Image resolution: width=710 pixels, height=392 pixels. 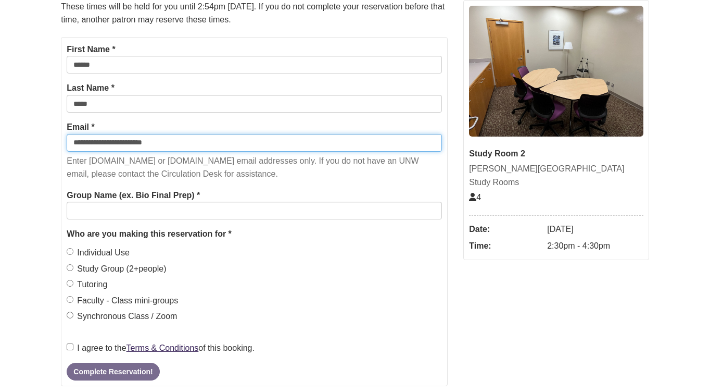 I want to click on span: The capacity of this space, so click(x=475, y=197).